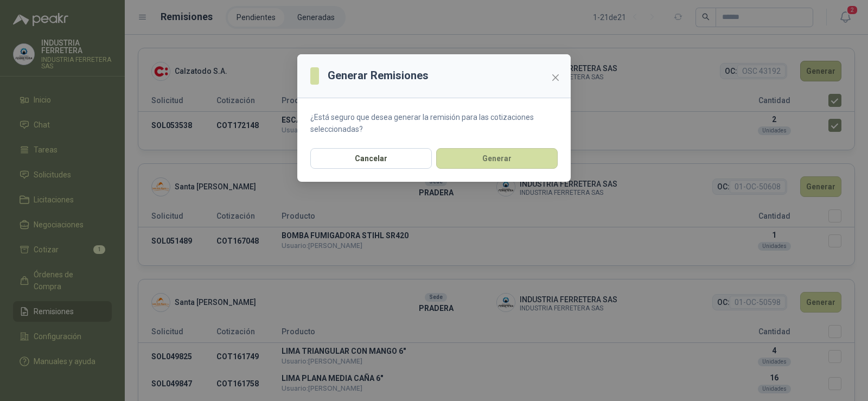 This screenshot has height=401, width=868. I want to click on button: Close, so click(555, 78).